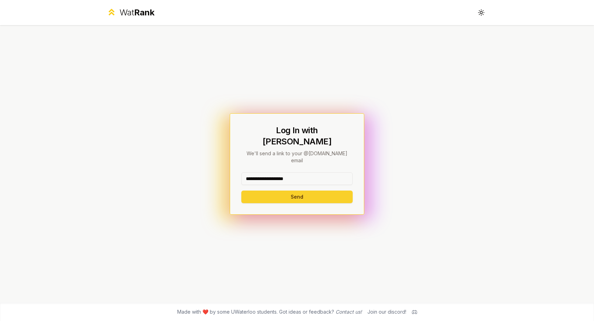  What do you see at coordinates (269, 312) in the screenshot?
I see `span: Made with ❤️ by some UWaterloo students. Got ideas or feedback?` at bounding box center [269, 312].